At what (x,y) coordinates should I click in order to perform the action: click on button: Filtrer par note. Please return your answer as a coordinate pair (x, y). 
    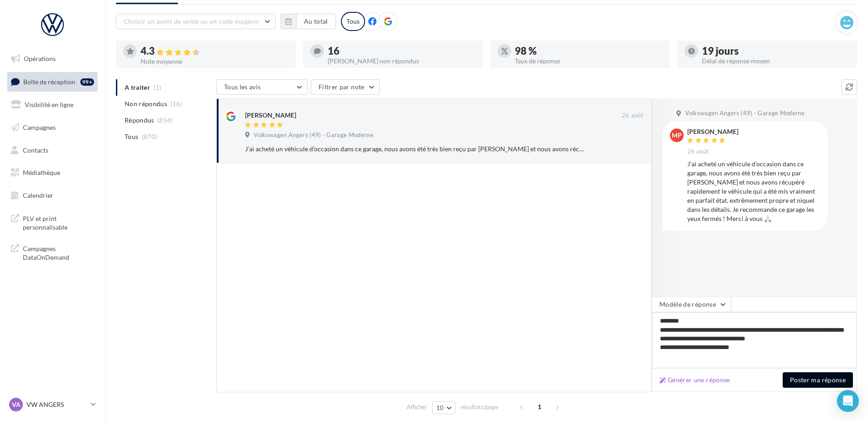
    Looking at the image, I should click on (345, 87).